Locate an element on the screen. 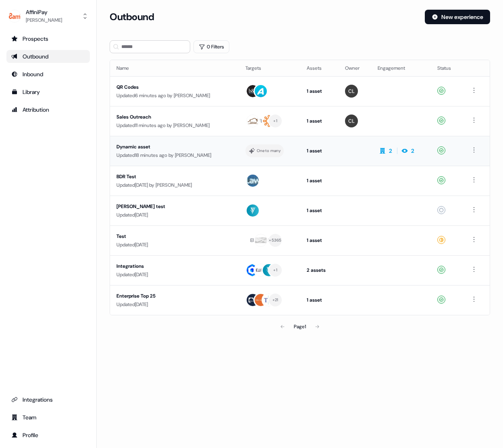  div: Page 1 is located at coordinates (300, 327).